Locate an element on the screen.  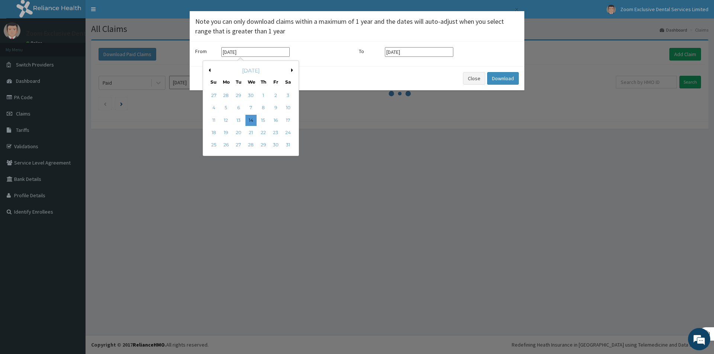
div: Choose Tuesday, May 27th, 2025 is located at coordinates (238, 145).